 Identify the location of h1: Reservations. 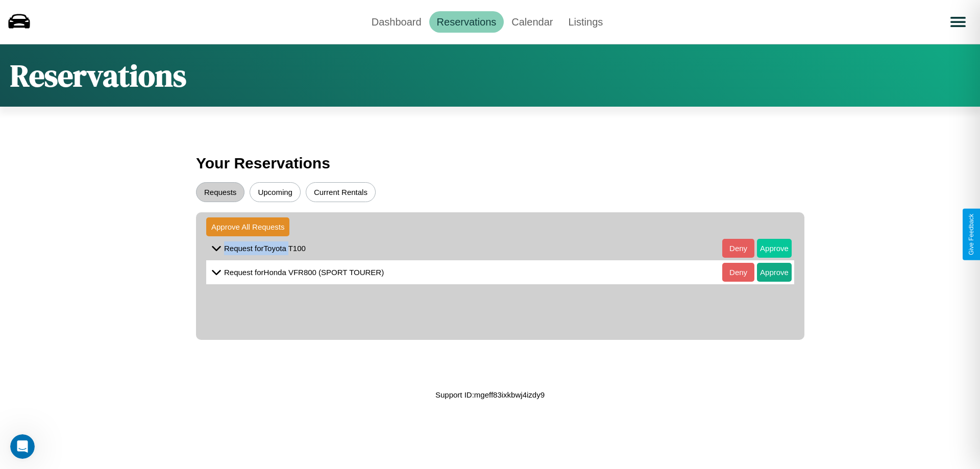
(98, 76).